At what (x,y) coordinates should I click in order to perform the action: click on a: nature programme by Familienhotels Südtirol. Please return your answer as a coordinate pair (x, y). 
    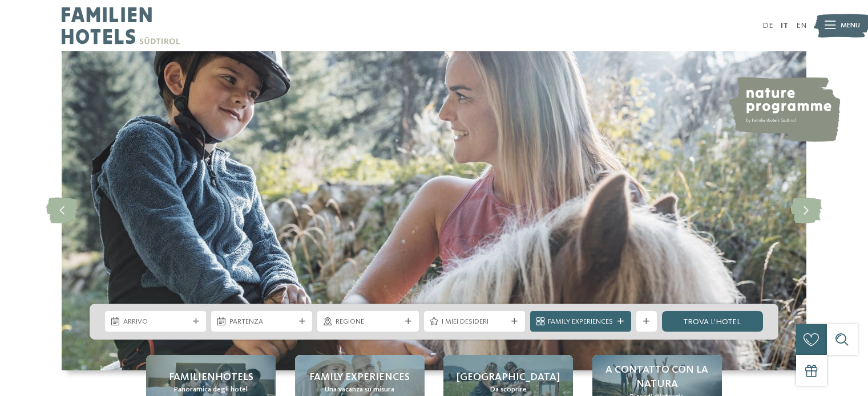
    Looking at the image, I should click on (784, 109).